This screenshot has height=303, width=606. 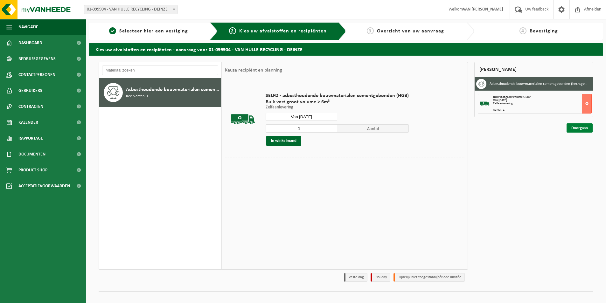 I want to click on span: Product Shop, so click(x=33, y=170).